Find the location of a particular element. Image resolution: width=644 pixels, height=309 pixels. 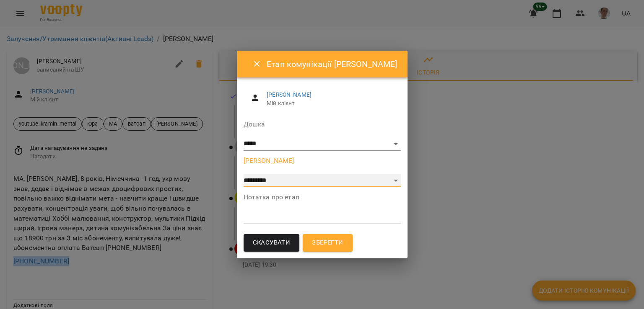

button: Close is located at coordinates (257, 64).